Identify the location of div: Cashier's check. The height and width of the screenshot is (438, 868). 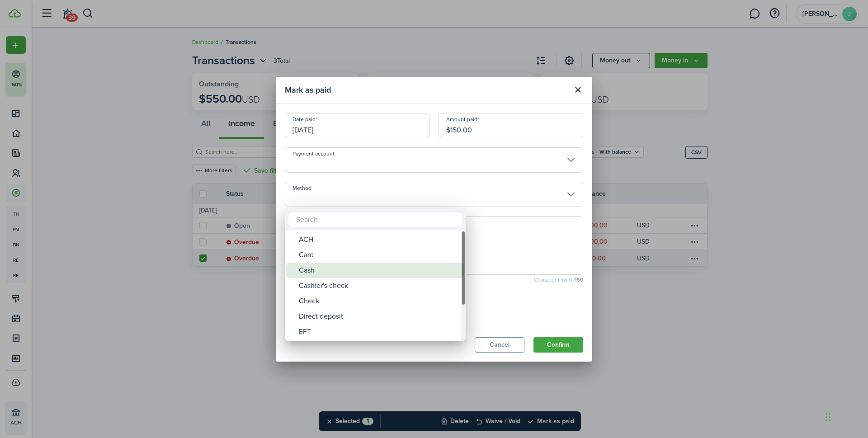
(379, 286).